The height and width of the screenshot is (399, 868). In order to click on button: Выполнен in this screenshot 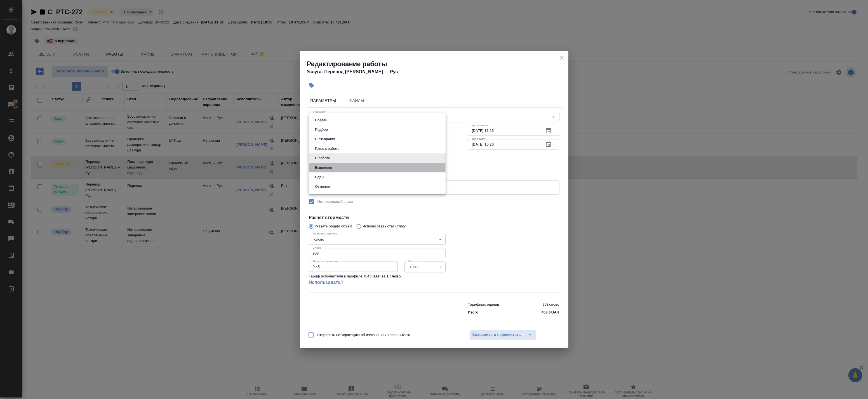, I will do `click(323, 168)`.